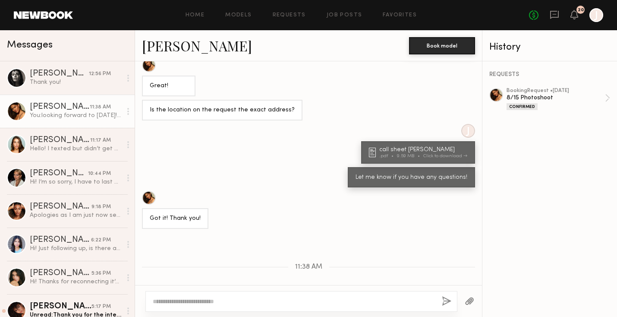 The height and width of the screenshot is (317, 617). Describe the element at coordinates (400, 15) in the screenshot. I see `a: Favorites` at that location.